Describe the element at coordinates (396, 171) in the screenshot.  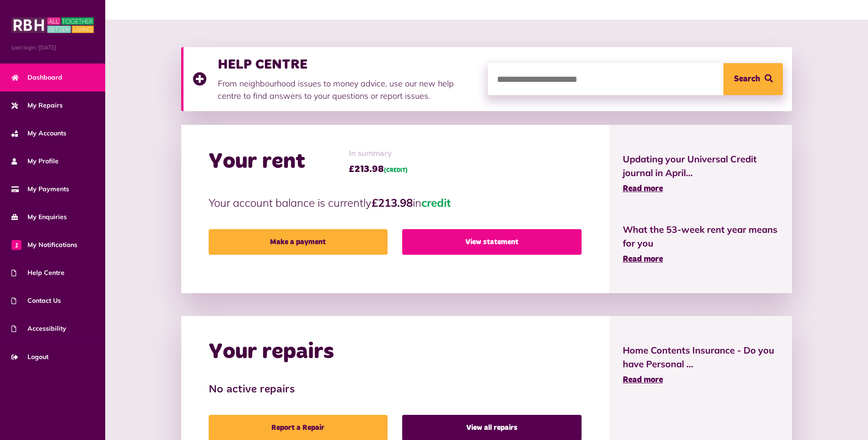
I see `span: (CREDIT)` at that location.